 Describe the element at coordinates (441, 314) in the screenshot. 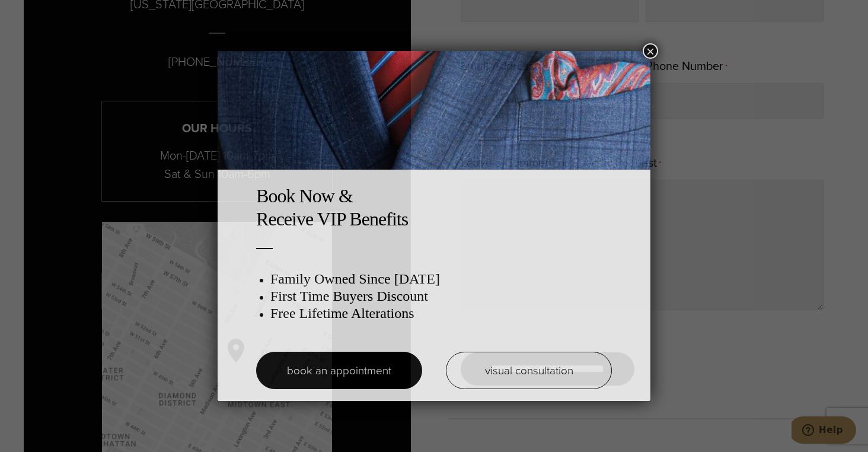

I see `h3: Free Lifetime Alterations` at that location.